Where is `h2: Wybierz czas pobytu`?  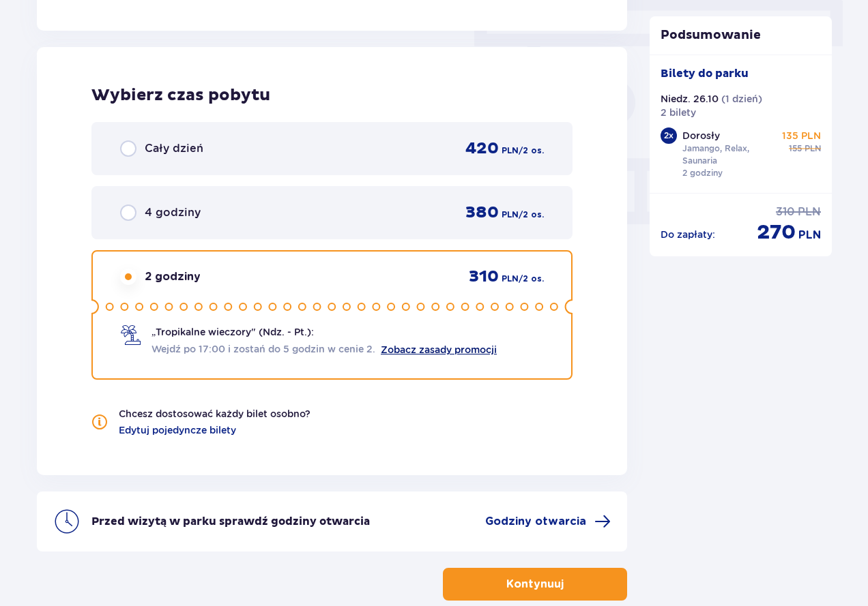
h2: Wybierz czas pobytu is located at coordinates (332, 96).